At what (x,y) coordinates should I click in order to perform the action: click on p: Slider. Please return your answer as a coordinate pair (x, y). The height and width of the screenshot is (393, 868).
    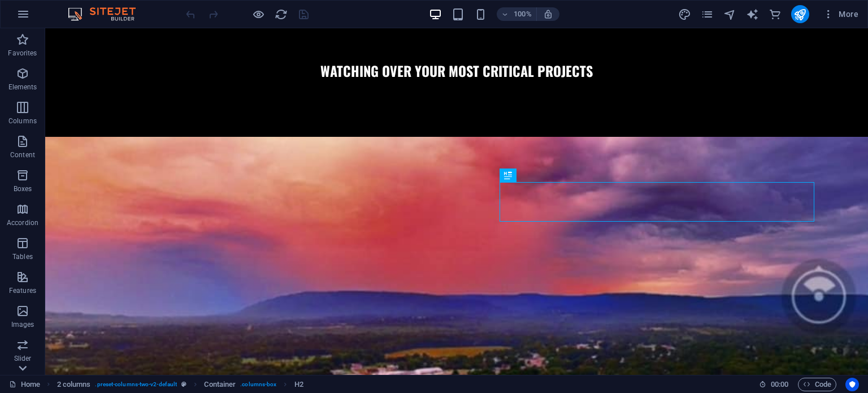
    Looking at the image, I should click on (23, 359).